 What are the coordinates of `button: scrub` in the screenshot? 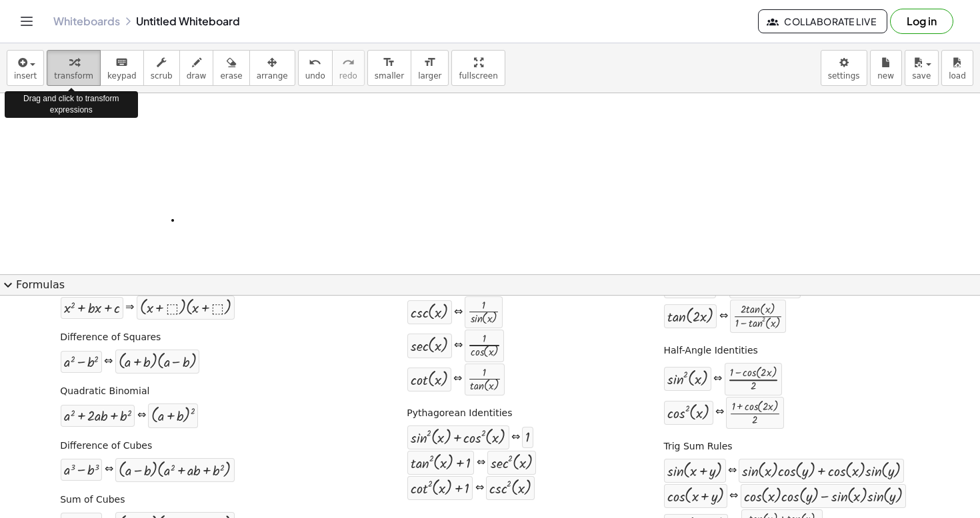 It's located at (162, 68).